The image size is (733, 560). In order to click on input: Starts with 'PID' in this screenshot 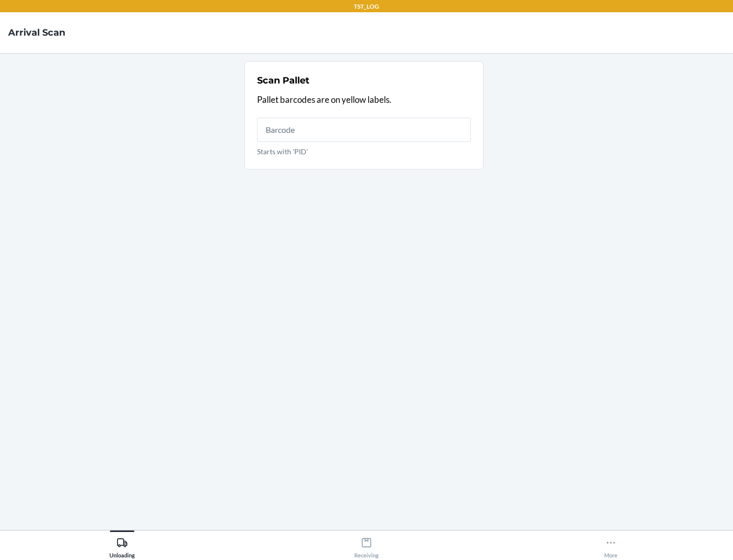, I will do `click(364, 130)`.